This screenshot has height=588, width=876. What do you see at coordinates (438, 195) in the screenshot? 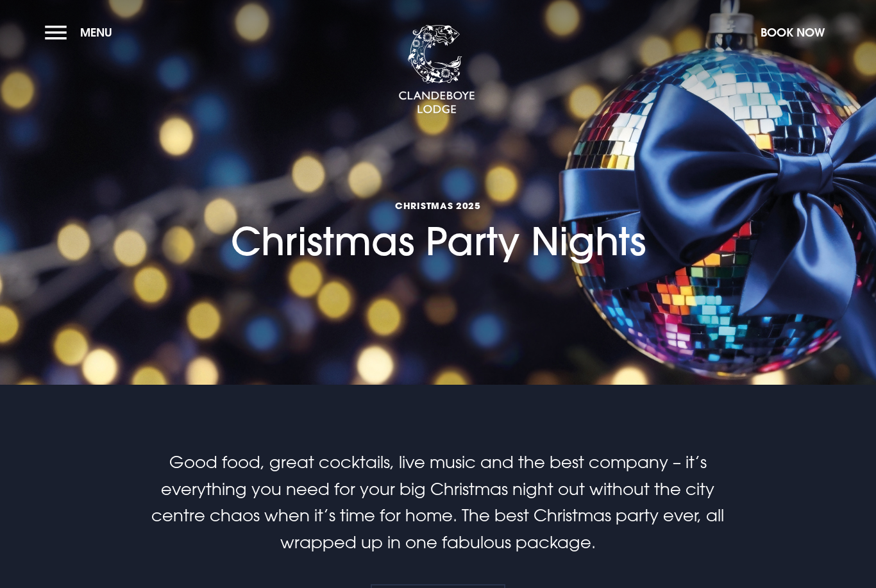
I see `h1: Christmas Party Nights` at bounding box center [438, 195].